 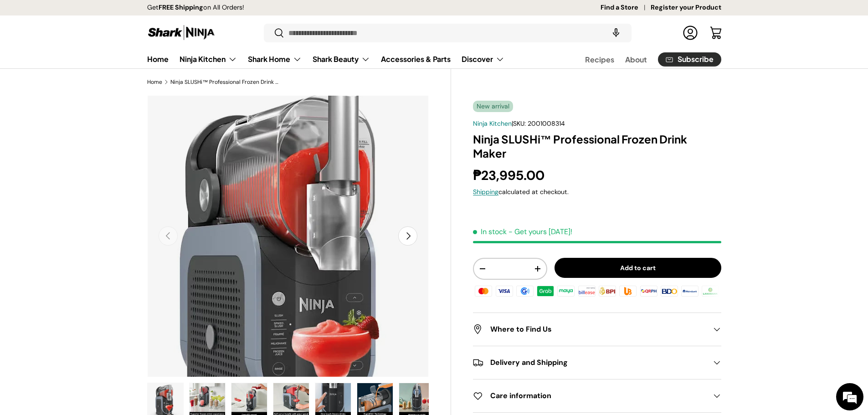 What do you see at coordinates (101, 57) in the screenshot?
I see `div: Leave a message` at bounding box center [101, 57].